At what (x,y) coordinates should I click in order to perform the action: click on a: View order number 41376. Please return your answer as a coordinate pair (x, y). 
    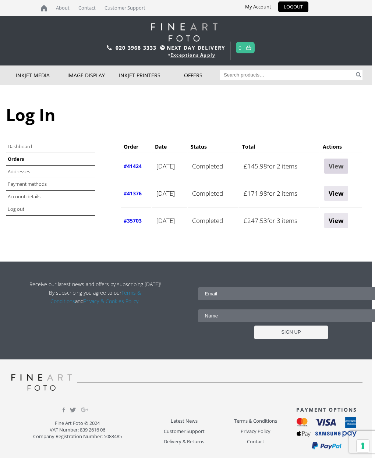
    Looking at the image, I should click on (133, 193).